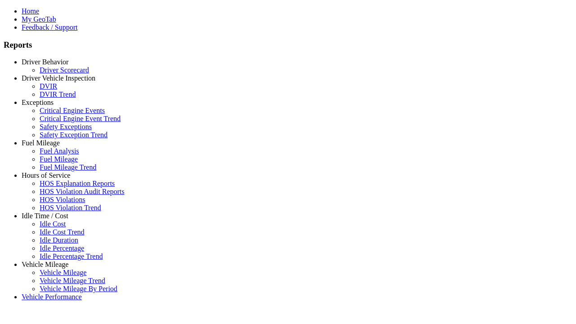 This screenshot has width=576, height=324. Describe the element at coordinates (77, 183) in the screenshot. I see `a: HOS Explanation Reports` at that location.